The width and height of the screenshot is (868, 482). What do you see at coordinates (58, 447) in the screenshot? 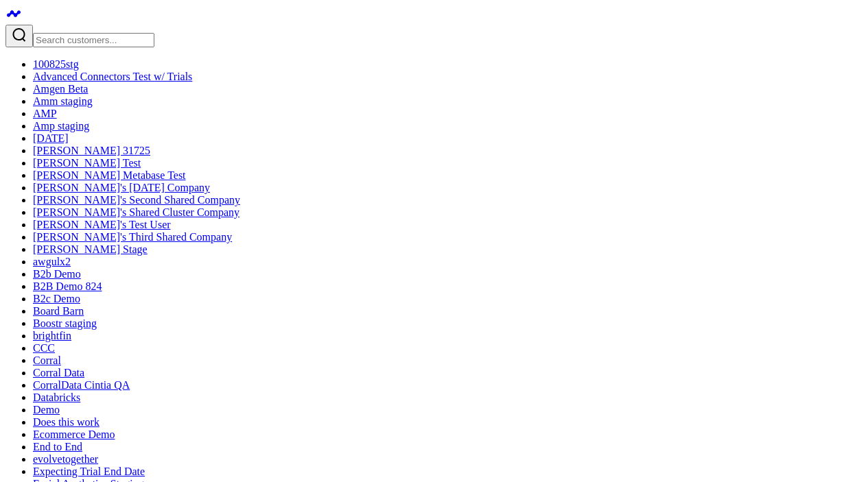
I see `a: End to End` at bounding box center [58, 447].